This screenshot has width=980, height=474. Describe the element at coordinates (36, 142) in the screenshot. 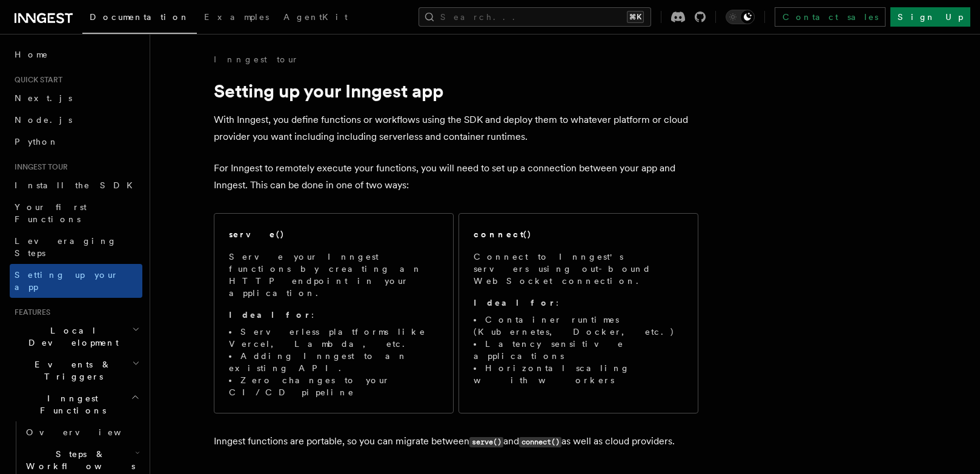

I see `span: Python` at that location.